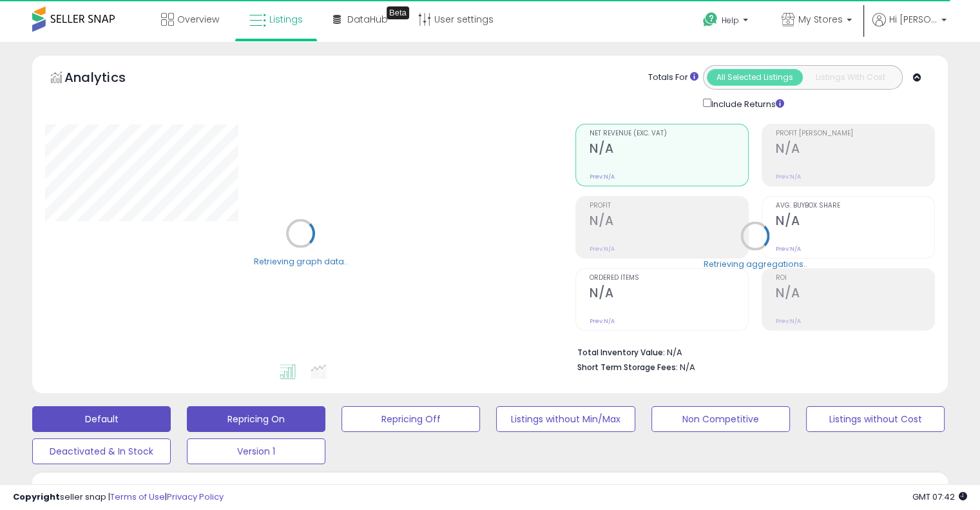 The width and height of the screenshot is (980, 510). What do you see at coordinates (710, 19) in the screenshot?
I see `i: Get Help` at bounding box center [710, 19].